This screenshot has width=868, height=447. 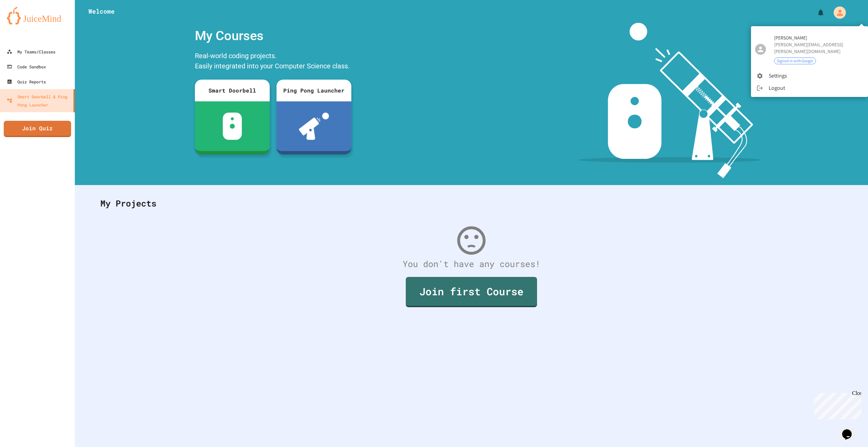 I want to click on div: Chat with us now!Close, so click(x=25, y=22).